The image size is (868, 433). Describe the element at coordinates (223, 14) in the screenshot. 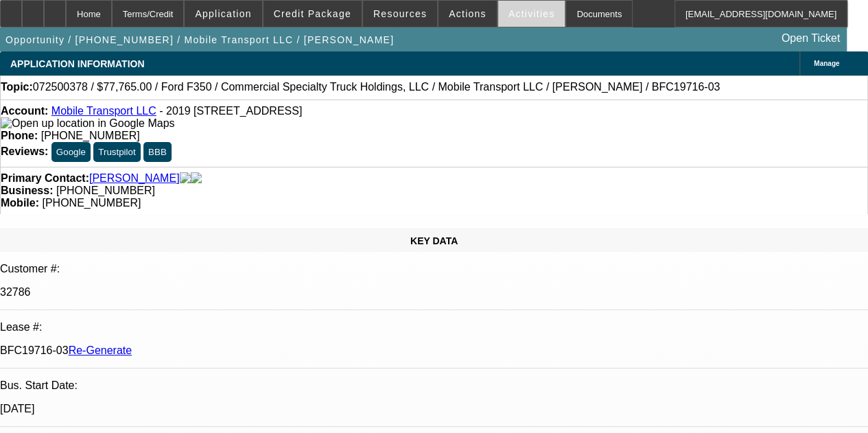

I see `span: Application` at that location.